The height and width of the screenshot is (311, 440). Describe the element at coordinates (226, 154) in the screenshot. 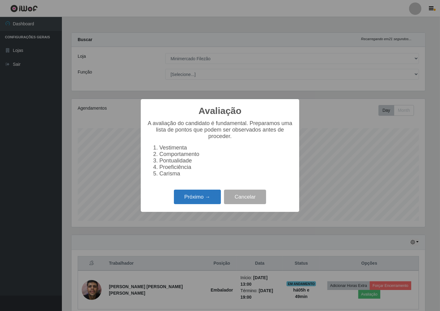

I see `li: Comportamento` at that location.